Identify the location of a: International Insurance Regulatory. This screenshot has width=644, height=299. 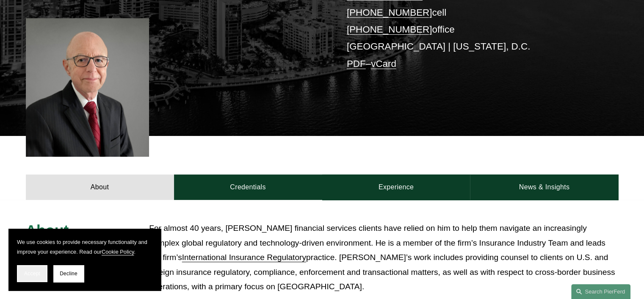
(244, 257).